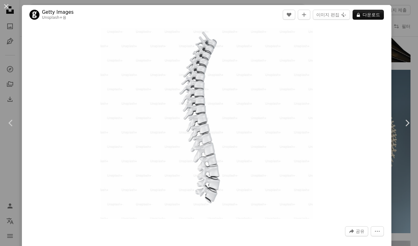 The width and height of the screenshot is (418, 246). Describe the element at coordinates (207, 123) in the screenshot. I see `button: 이 이미지 확대` at that location.